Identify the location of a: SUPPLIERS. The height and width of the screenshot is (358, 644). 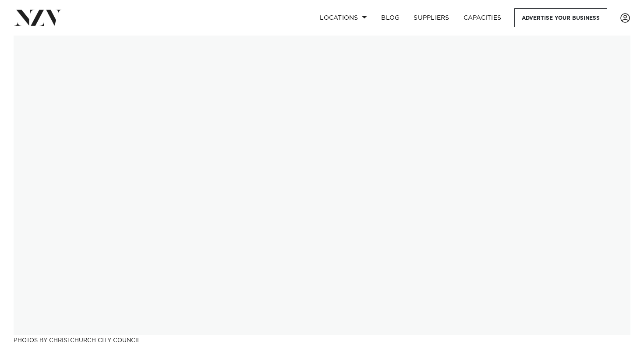
(431, 18).